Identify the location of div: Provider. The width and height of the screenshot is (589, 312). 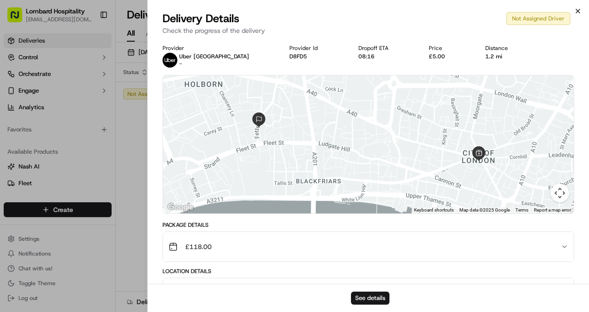
(219, 48).